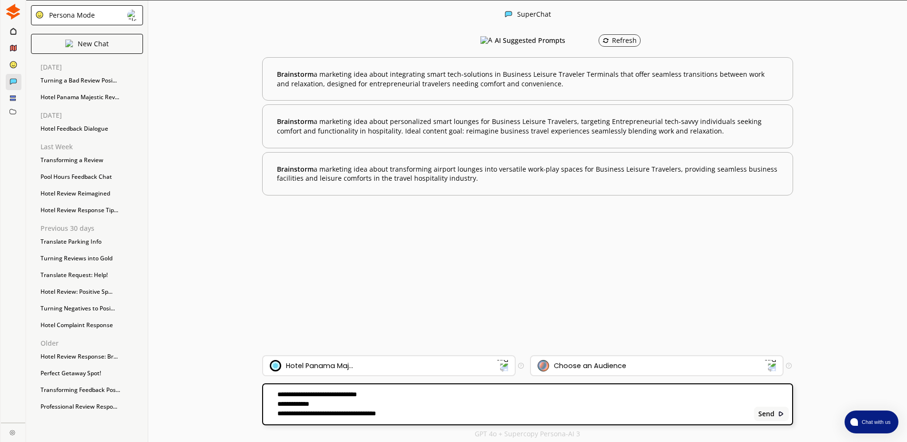 This screenshot has height=442, width=907. What do you see at coordinates (875, 422) in the screenshot?
I see `span: Chat with us` at bounding box center [875, 422].